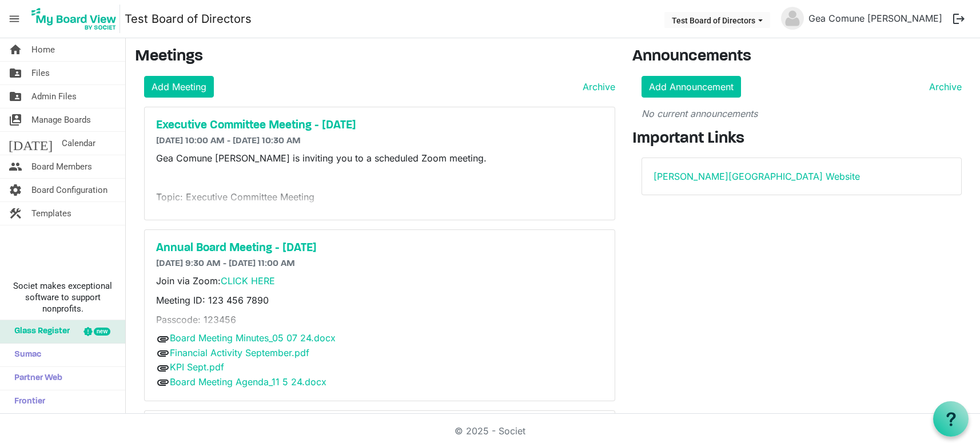 This screenshot has width=980, height=448. Describe the element at coordinates (802, 114) in the screenshot. I see `p: No current announcements` at that location.